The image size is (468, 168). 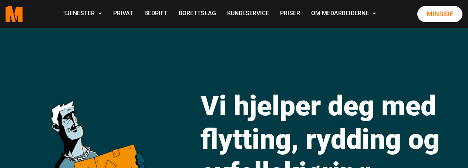 I want to click on a: Bedrift, so click(x=156, y=14).